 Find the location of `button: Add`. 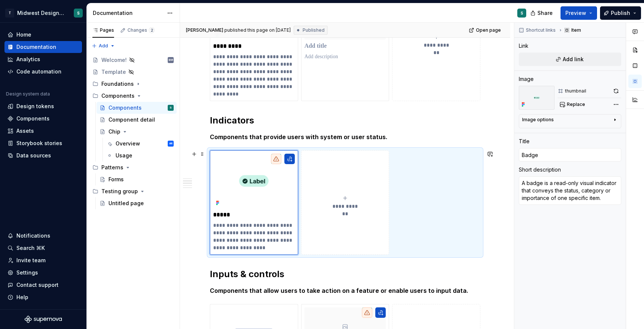

button: Add is located at coordinates (103, 46).